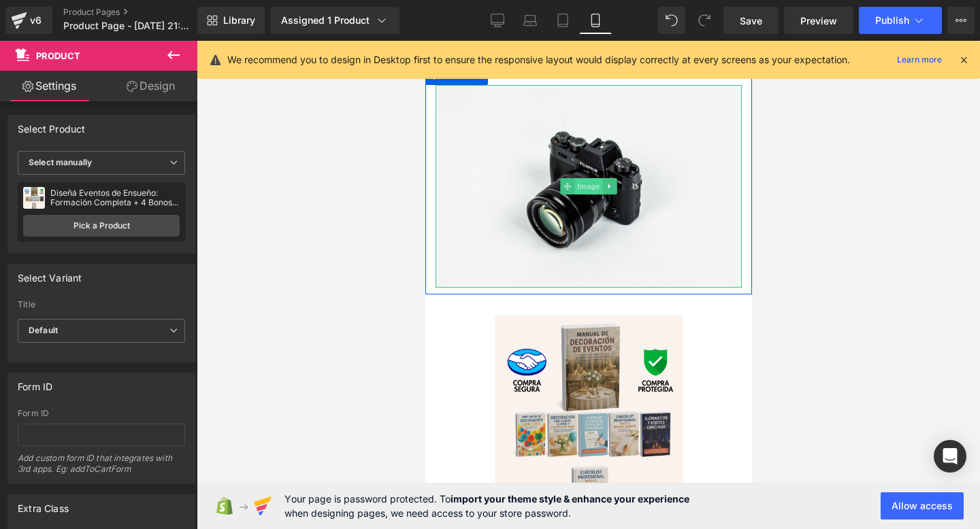  Describe the element at coordinates (102, 468) in the screenshot. I see `div: Add custom form ID that integrates with 3rd apps. Eg: addToCartForm` at that location.